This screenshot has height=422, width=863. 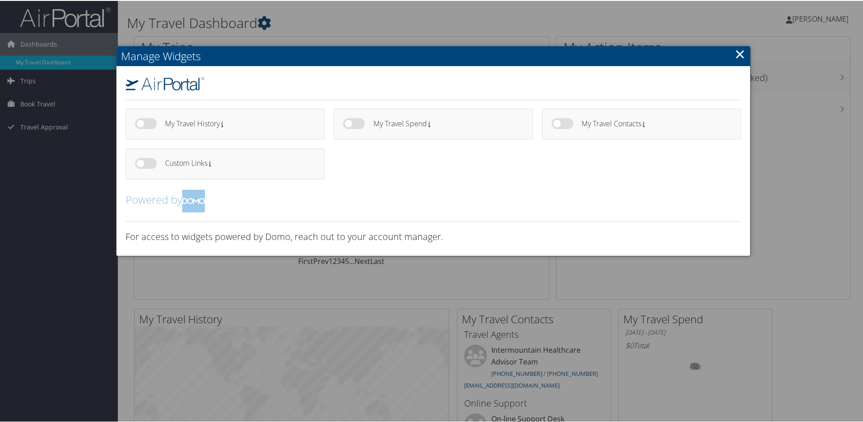 I want to click on h2: Manage Widgets, so click(x=433, y=55).